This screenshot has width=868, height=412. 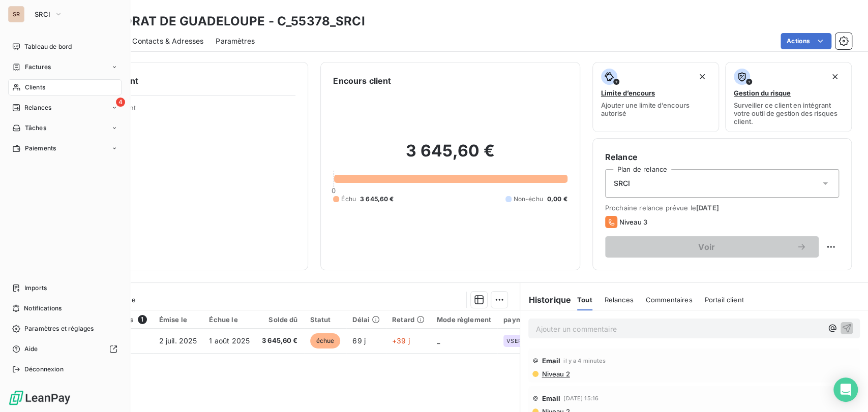 What do you see at coordinates (722, 157) in the screenshot?
I see `h6: Relance` at bounding box center [722, 157].